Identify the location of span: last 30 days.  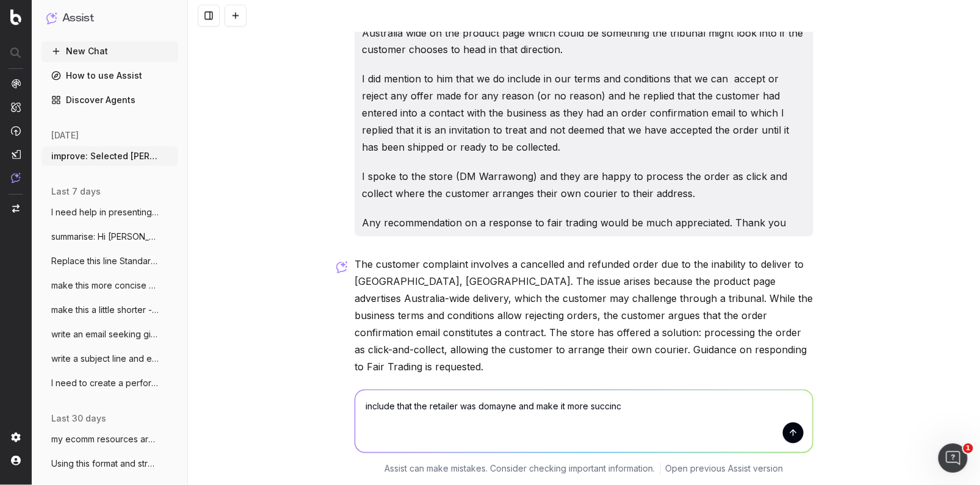
(79, 418).